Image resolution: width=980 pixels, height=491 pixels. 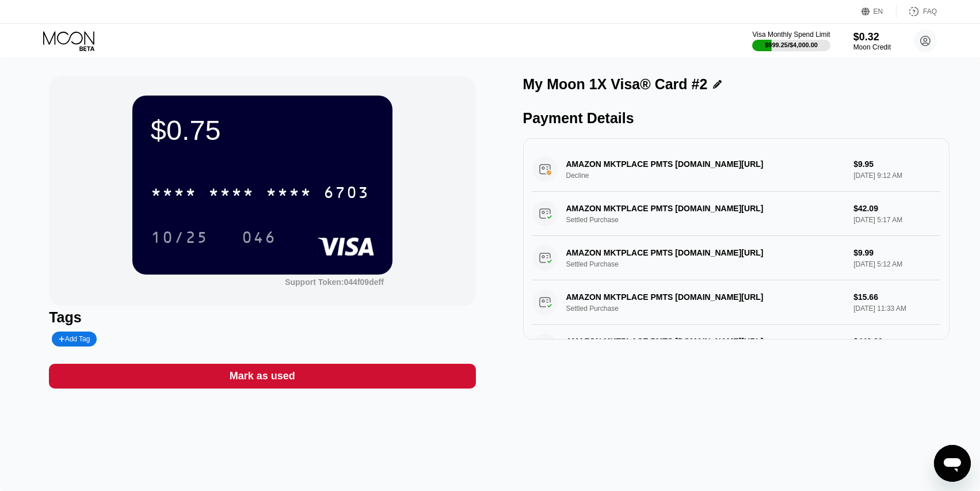 I want to click on div: Visa Monthly Spend Limit, so click(x=791, y=34).